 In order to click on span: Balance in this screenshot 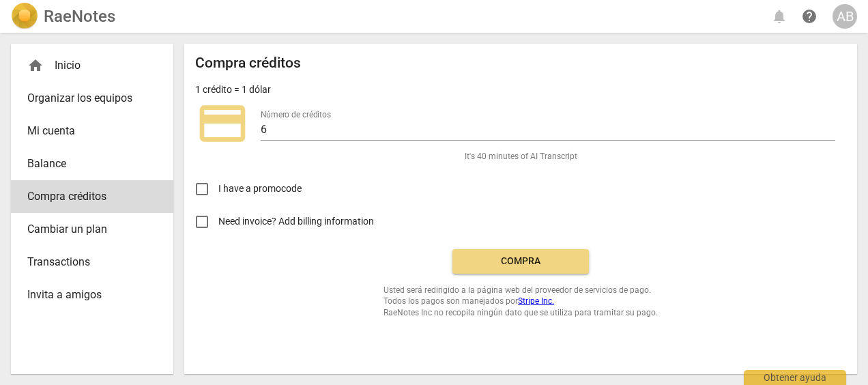, I will do `click(86, 163)`.